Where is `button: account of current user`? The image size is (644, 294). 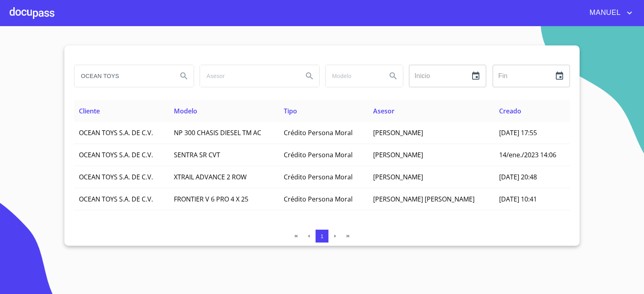 button: account of current user is located at coordinates (609, 13).